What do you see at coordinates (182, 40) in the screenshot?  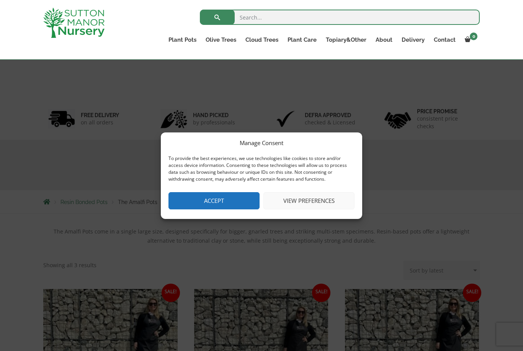 I see `a: Plant Pots` at bounding box center [182, 40].